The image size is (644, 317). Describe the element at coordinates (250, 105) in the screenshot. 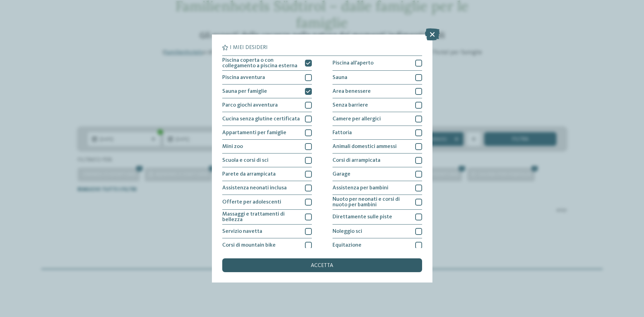

I see `span: Parco giochi avventura` at that location.